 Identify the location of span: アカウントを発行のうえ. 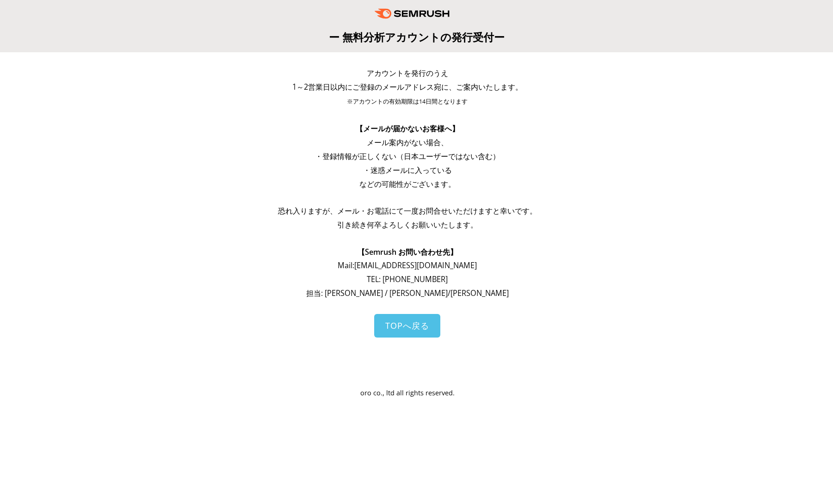
(407, 73).